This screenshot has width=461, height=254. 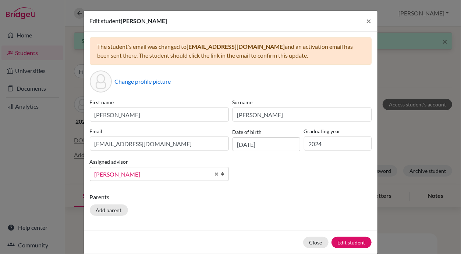 What do you see at coordinates (101, 82) in the screenshot?
I see `div: Profile picture` at bounding box center [101, 82].